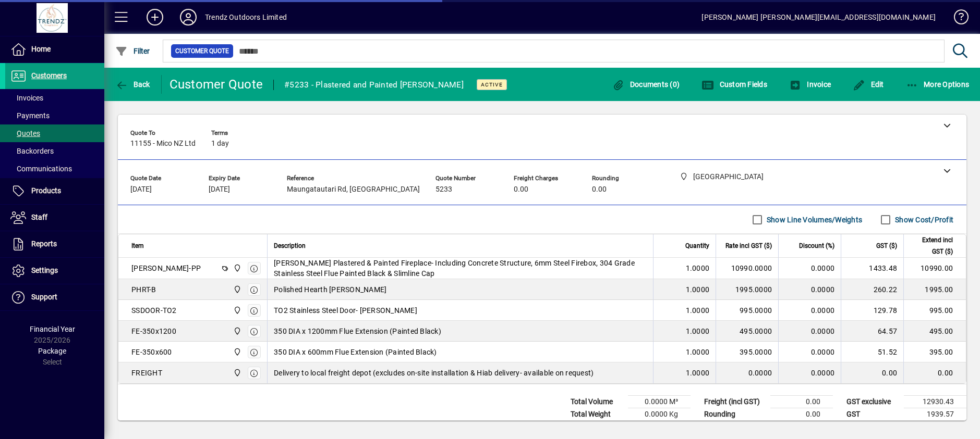  What do you see at coordinates (45, 297) in the screenshot?
I see `span: Support` at bounding box center [45, 297].